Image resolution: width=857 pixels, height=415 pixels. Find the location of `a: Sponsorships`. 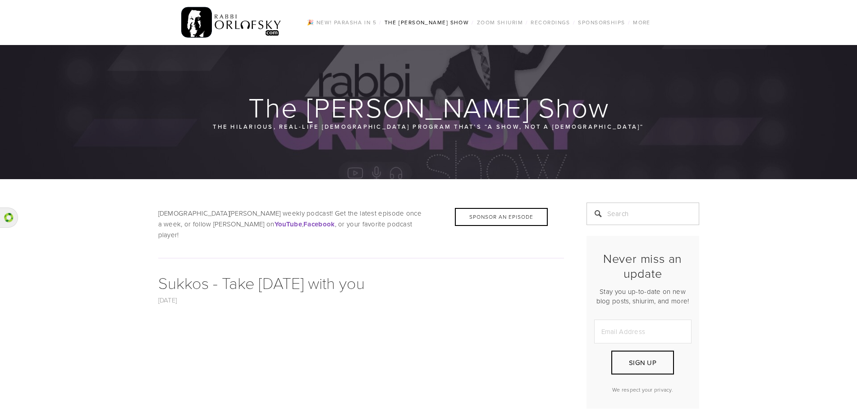

a: Sponsorships is located at coordinates (601, 23).